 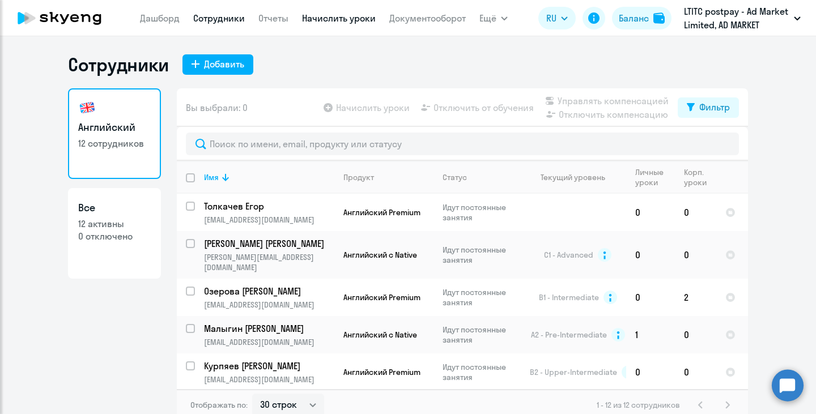 I want to click on a: Английский12 сотрудников, so click(x=114, y=134).